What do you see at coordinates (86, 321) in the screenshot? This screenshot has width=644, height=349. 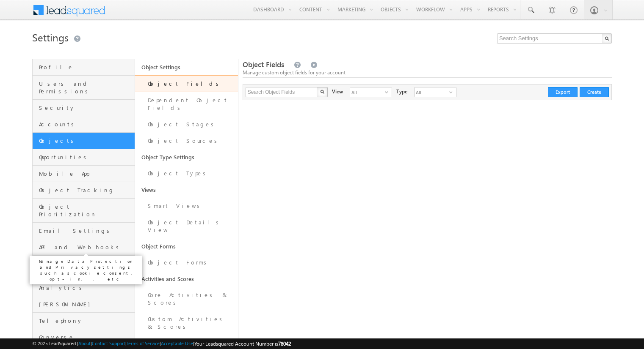 I see `span: Telephony` at bounding box center [86, 321].